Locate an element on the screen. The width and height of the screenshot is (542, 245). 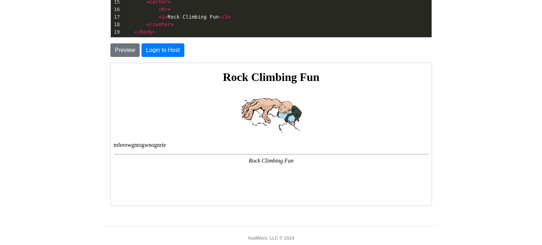
div: 17 is located at coordinates (116, 17).